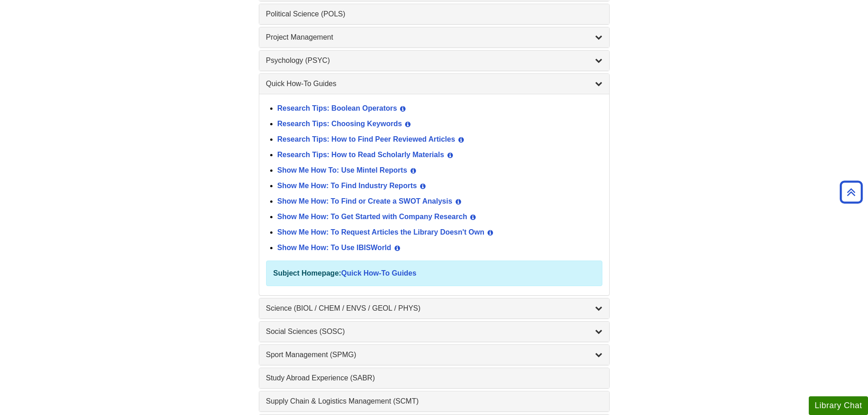  What do you see at coordinates (434, 308) in the screenshot?
I see `div: Science (BIOL / CHEM / ENVS / GEOL / PHYS)` at bounding box center [434, 308].